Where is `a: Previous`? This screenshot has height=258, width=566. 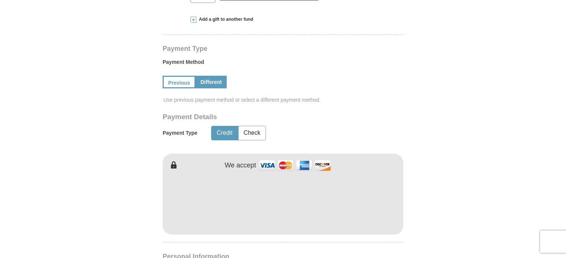 a: Previous is located at coordinates (179, 82).